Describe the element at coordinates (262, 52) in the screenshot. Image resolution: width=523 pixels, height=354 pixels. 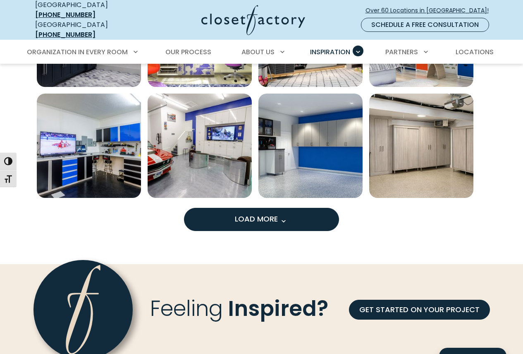
I see `nav: Primary Menu` at that location.